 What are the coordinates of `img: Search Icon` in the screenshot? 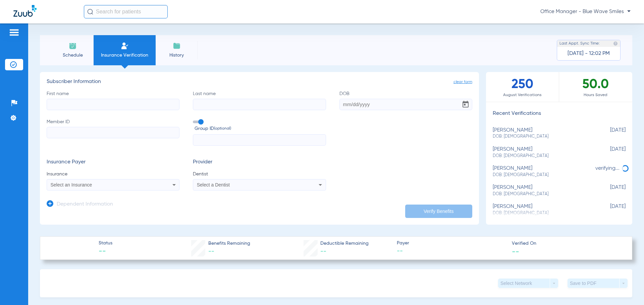 It's located at (90, 12).